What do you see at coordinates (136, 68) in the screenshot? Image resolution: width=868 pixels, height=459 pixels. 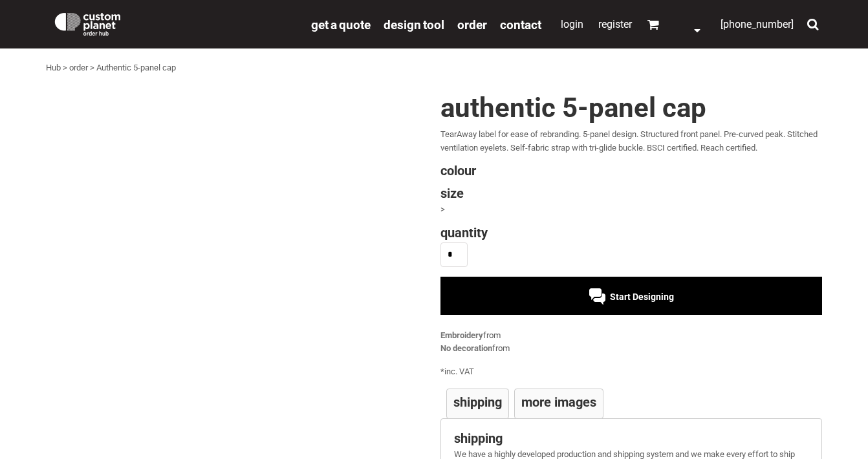 I see `div: Authentic 5-panel cap` at bounding box center [136, 68].